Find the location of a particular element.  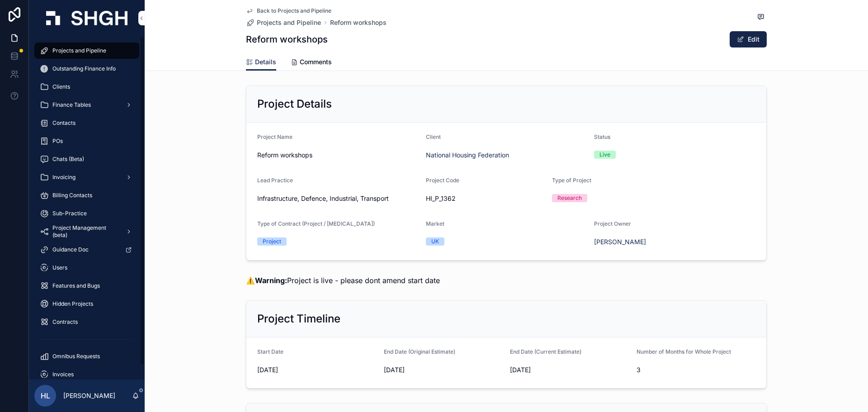

span: Users is located at coordinates (59, 268).